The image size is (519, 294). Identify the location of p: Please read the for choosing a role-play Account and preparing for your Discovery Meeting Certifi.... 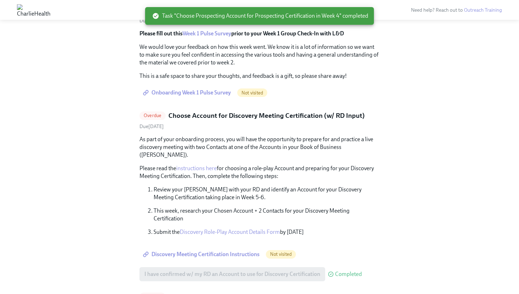
(260, 172).